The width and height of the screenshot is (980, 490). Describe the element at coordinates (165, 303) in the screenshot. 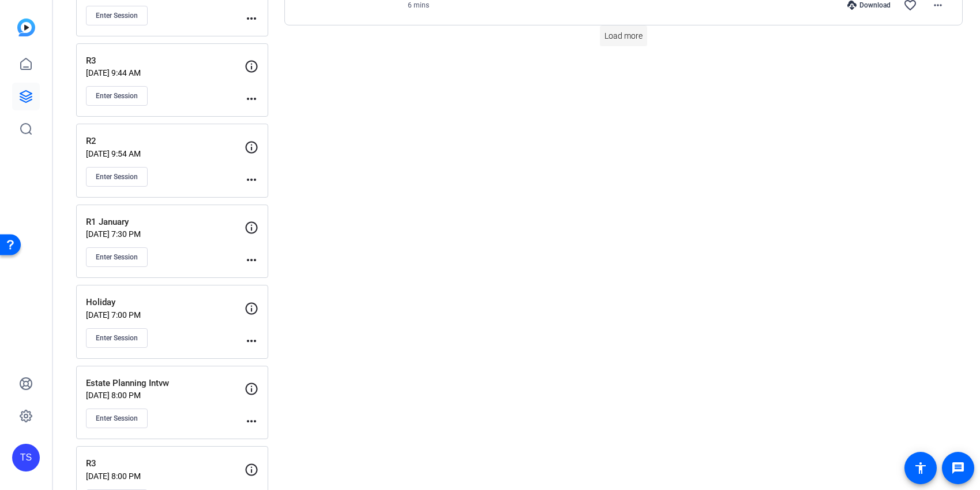

I see `p: Holiday` at that location.